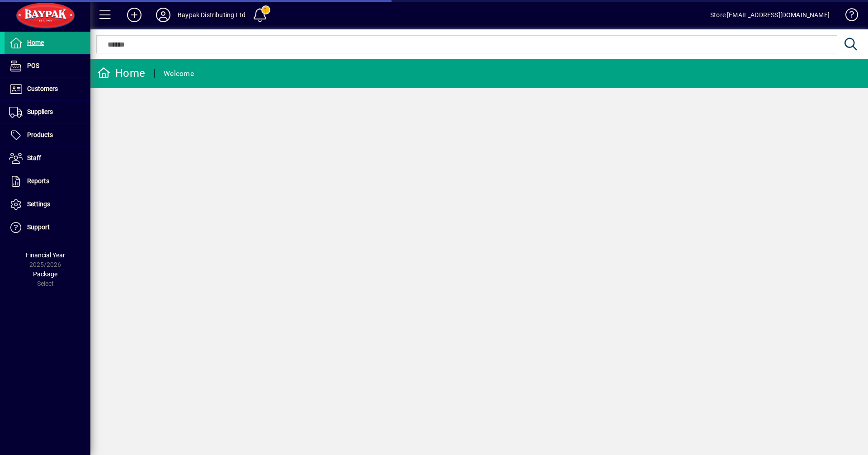 The width and height of the screenshot is (868, 455). What do you see at coordinates (47, 182) in the screenshot?
I see `a: Reports` at bounding box center [47, 182].